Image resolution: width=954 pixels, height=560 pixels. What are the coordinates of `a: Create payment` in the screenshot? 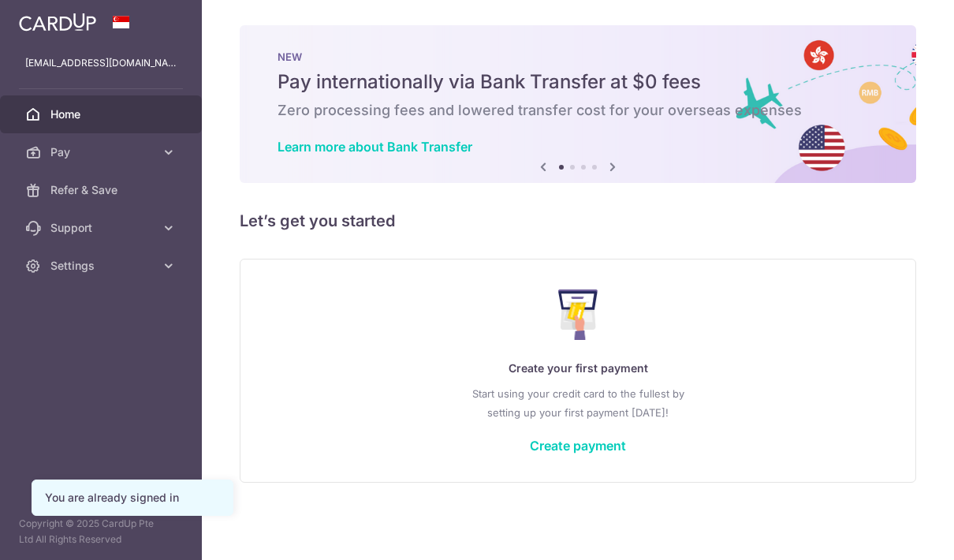 It's located at (578, 445).